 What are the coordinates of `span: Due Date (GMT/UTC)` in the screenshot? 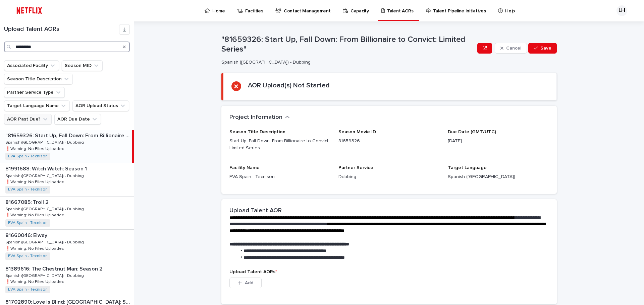 It's located at (472, 132).